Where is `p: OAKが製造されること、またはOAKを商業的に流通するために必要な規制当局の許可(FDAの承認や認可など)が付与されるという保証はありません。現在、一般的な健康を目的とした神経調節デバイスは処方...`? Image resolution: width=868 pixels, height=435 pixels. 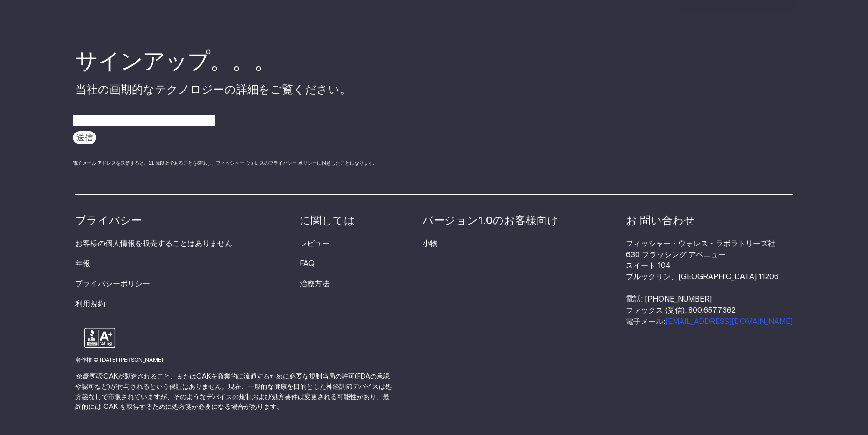
p: OAKが製造されること、またはOAKを商業的に流通するために必要な規制当局の許可(FDAの承認や認可など)が付与されるという保証はありません。現在、一般的な健康を目的とした神経調節デバイスは処方... is located at coordinates (235, 392).